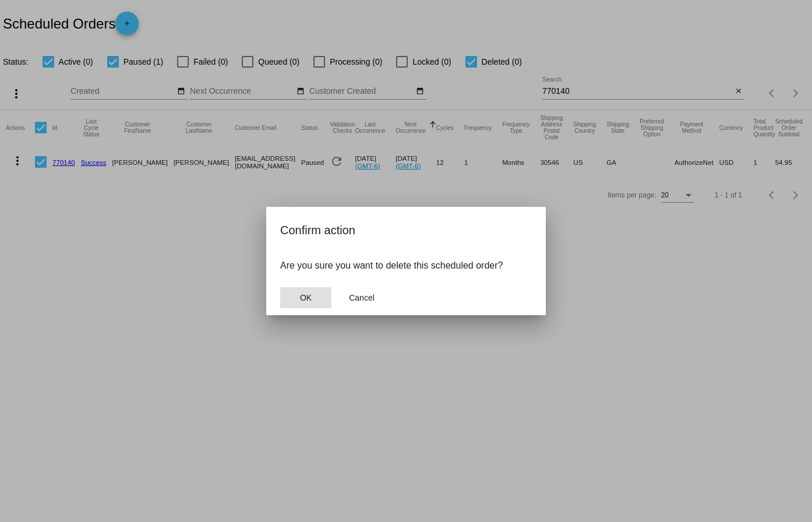 This screenshot has height=522, width=812. I want to click on span: OK, so click(306, 297).